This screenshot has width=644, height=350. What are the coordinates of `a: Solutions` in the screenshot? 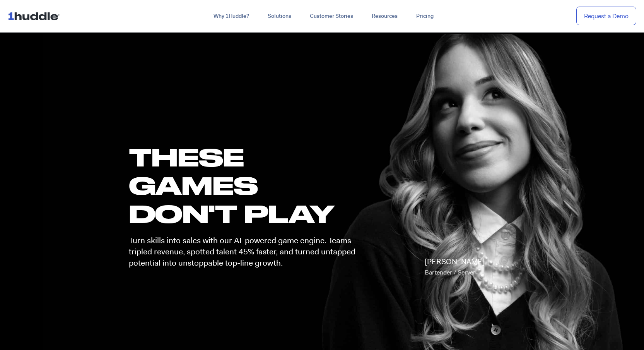 It's located at (279, 16).